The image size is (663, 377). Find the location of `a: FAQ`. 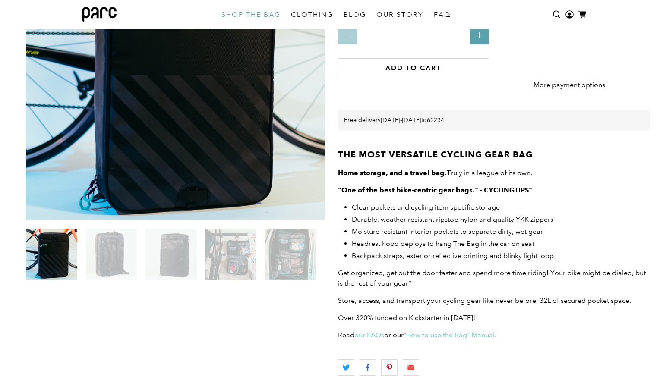

a: FAQ is located at coordinates (442, 15).